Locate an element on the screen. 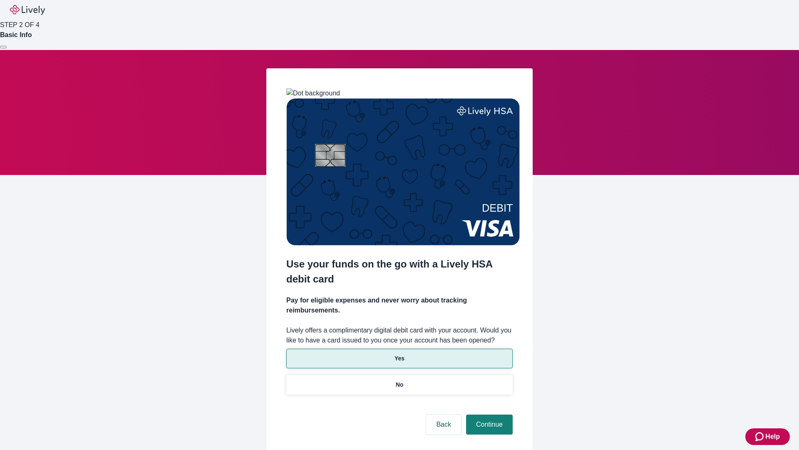 This screenshot has height=450, width=799. img: Dot background is located at coordinates (313, 93).